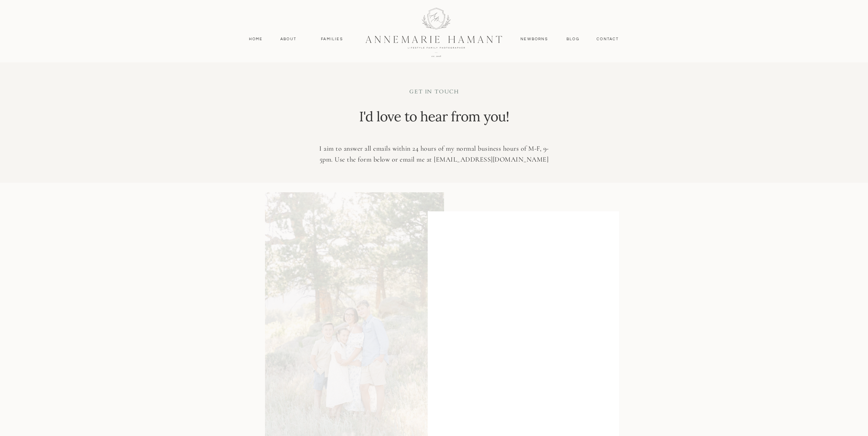 This screenshot has height=436, width=868. I want to click on nav: About, so click(289, 39).